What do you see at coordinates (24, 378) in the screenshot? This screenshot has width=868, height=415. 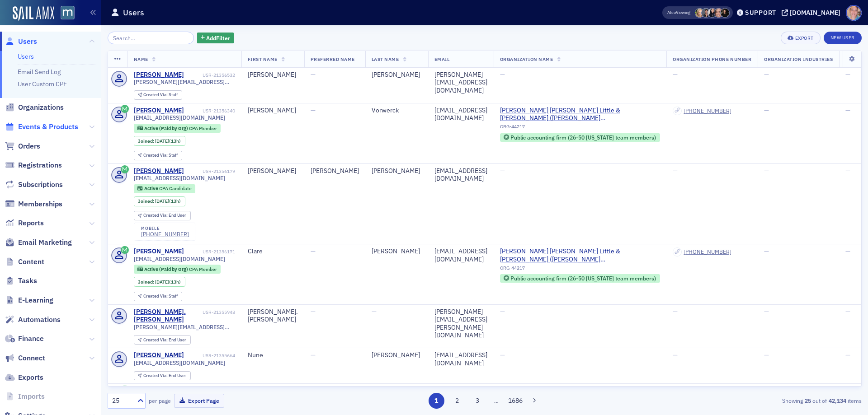 I see `a: Exports` at bounding box center [24, 378].